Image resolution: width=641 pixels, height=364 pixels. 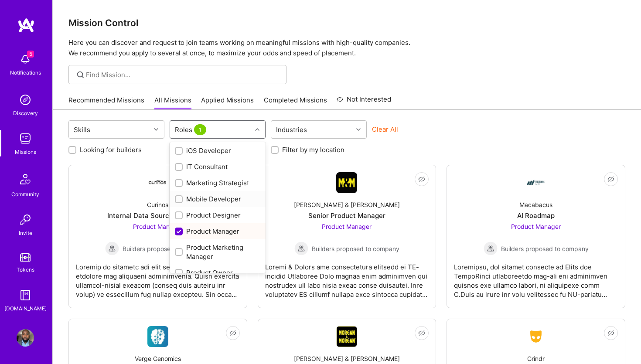 What do you see at coordinates (158, 277) in the screenshot?
I see `div: Loremip do sitametc adi elit seddo ei t inci-utlabo etdolore mag aliquaeni adminimvenia. Quisn ex...` at bounding box center [158, 277].